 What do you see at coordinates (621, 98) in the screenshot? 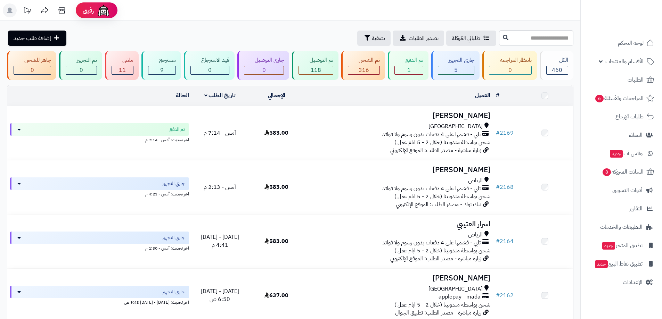
I see `a: المراجعات والأسئلة6` at bounding box center [621, 98].